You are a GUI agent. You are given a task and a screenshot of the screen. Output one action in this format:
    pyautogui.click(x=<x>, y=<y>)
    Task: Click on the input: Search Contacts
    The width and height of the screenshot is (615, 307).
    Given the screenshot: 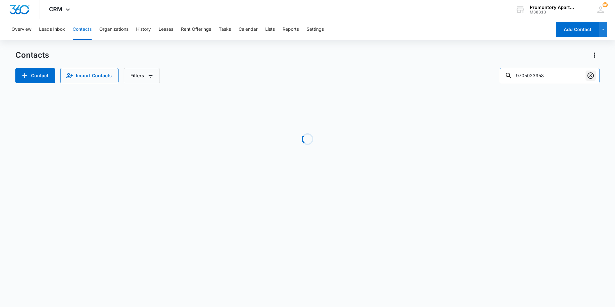 What is the action you would take?
    pyautogui.click(x=549, y=76)
    